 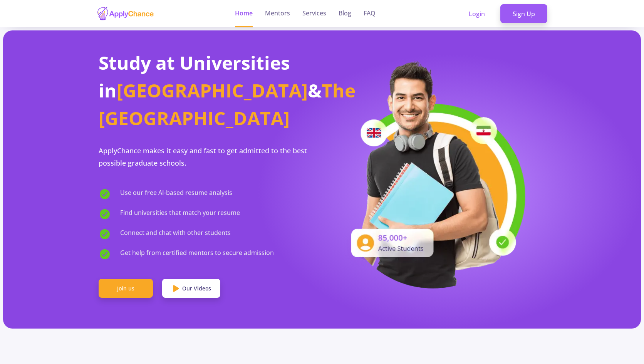 I want to click on span: ApplyChance makes it easy and fast to get admitted to the best possible graduate schools., so click(x=202, y=157).